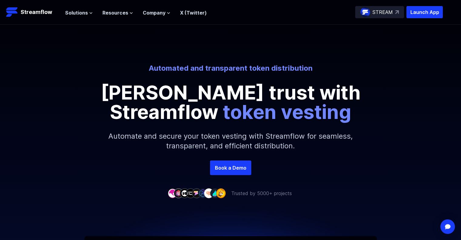 Image resolution: width=461 pixels, height=240 pixels. What do you see at coordinates (230, 167) in the screenshot?
I see `a: Book a Demo` at bounding box center [230, 167].